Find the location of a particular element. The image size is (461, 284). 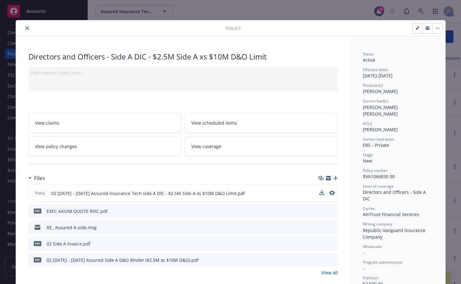

span: View scheduled items is located at coordinates (214, 123).